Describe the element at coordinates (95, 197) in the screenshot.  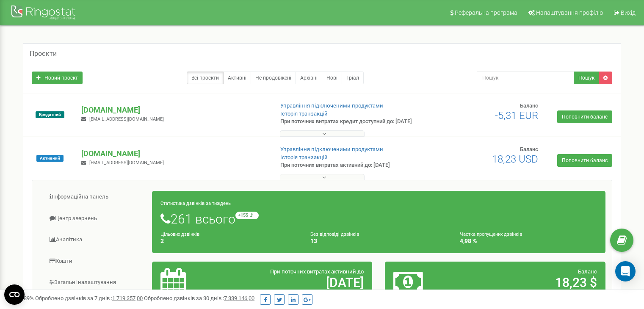
I see `a: Інформаційна панель` at that location.